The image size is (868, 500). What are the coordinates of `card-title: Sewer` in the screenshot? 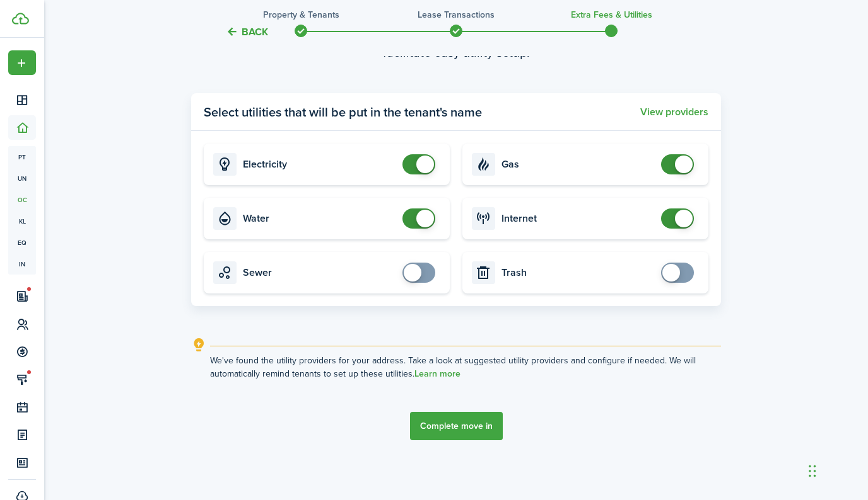 It's located at (319, 273).